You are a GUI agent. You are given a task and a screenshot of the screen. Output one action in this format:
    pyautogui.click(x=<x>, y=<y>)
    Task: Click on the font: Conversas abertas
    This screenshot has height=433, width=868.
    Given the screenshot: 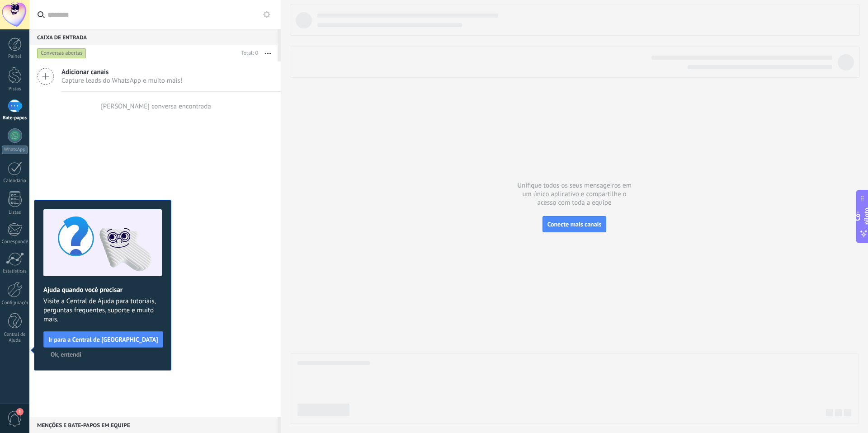 What is the action you would take?
    pyautogui.click(x=61, y=53)
    